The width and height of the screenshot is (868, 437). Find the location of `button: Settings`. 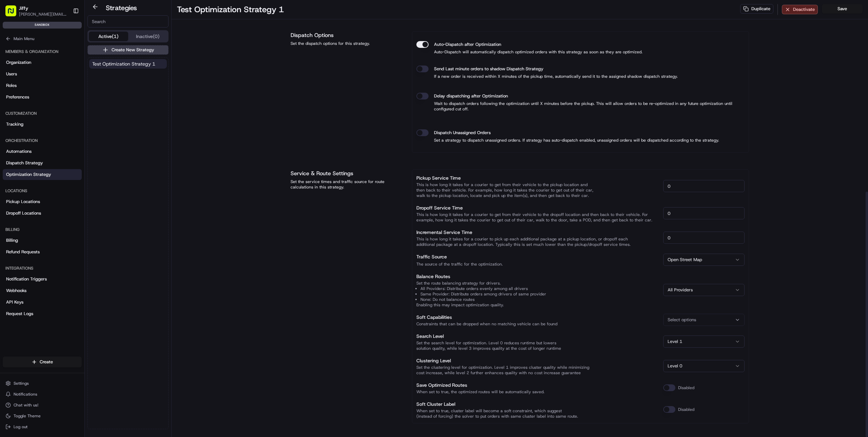

button: Settings is located at coordinates (42, 383).